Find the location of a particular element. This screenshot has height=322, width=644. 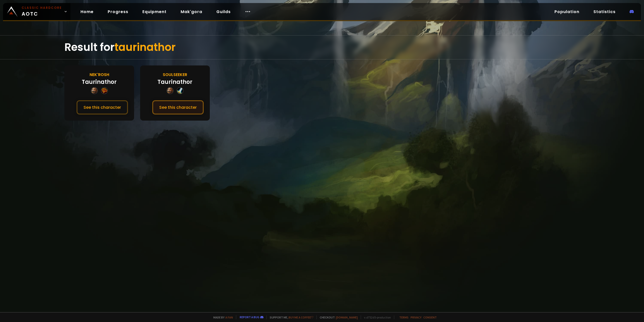

a: Consent is located at coordinates (430, 317).